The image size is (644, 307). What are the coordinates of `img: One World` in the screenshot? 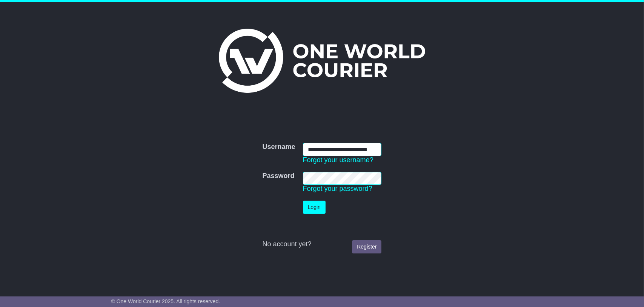 It's located at (322, 61).